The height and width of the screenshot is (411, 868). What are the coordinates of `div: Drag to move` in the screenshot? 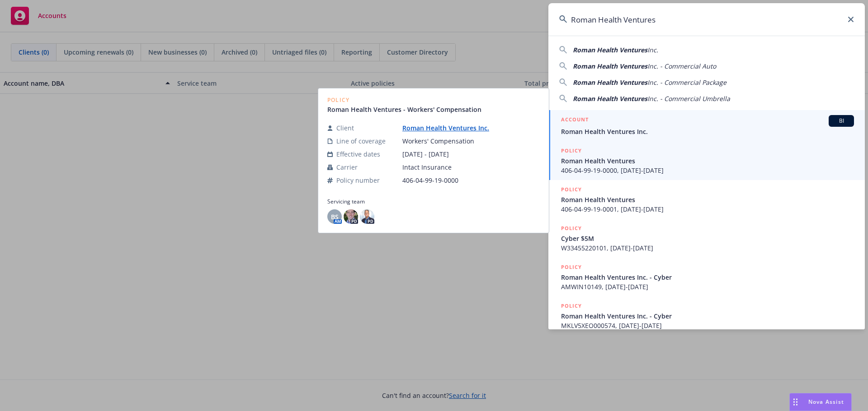 It's located at (795, 402).